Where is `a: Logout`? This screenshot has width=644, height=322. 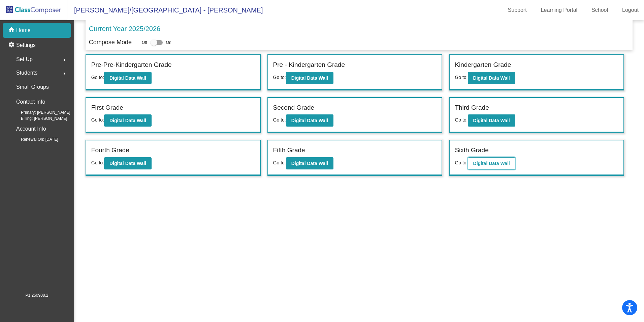 a: Logout is located at coordinates (631, 10).